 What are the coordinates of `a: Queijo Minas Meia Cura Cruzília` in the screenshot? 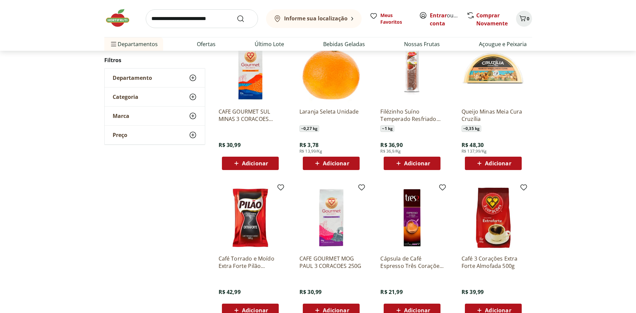 It's located at (493, 115).